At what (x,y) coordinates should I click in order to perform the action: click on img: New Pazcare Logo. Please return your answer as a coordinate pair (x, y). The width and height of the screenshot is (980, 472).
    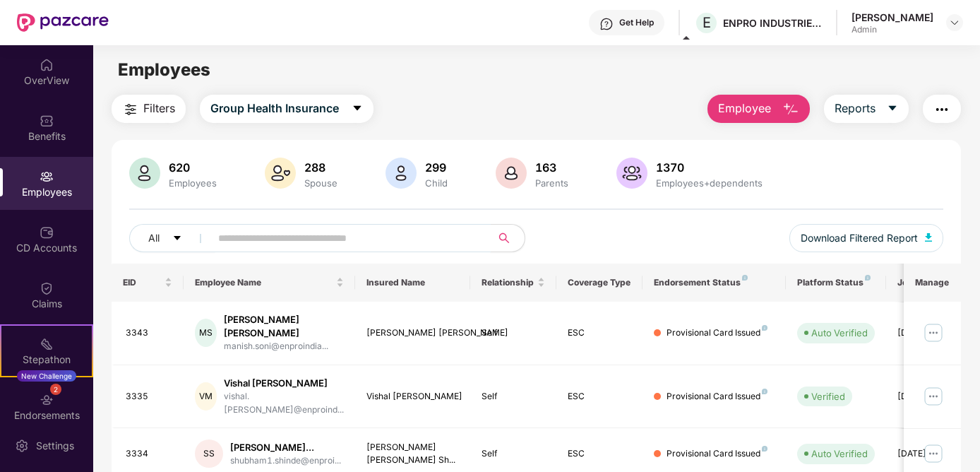
    Looking at the image, I should click on (63, 22).